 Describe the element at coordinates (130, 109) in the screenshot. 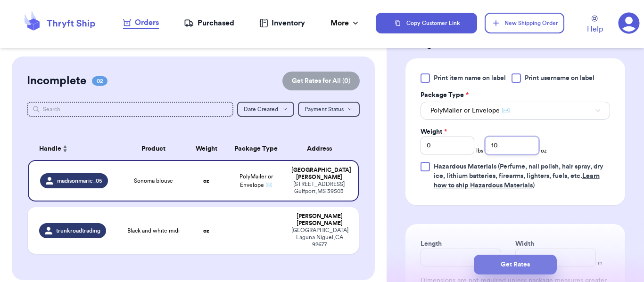

I see `input: Search` at that location.